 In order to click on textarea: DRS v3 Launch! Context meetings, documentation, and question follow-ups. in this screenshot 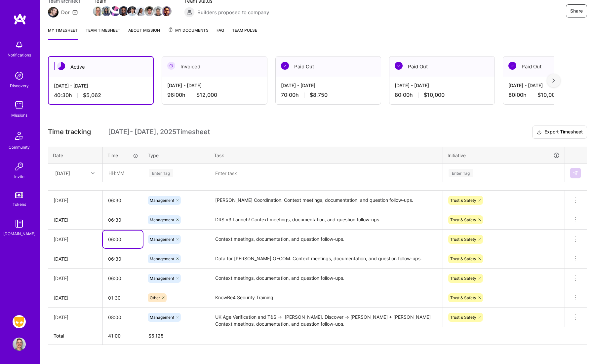, I will do `click(326, 220)`.